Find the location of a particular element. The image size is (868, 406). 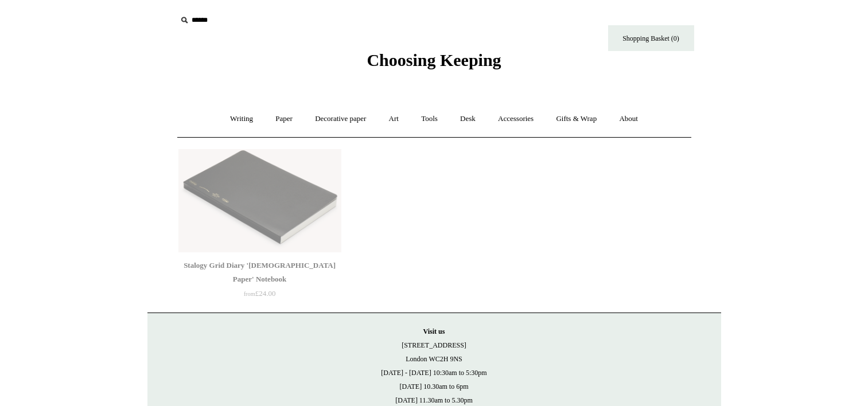

a: Choosing Keeping is located at coordinates (434, 63).